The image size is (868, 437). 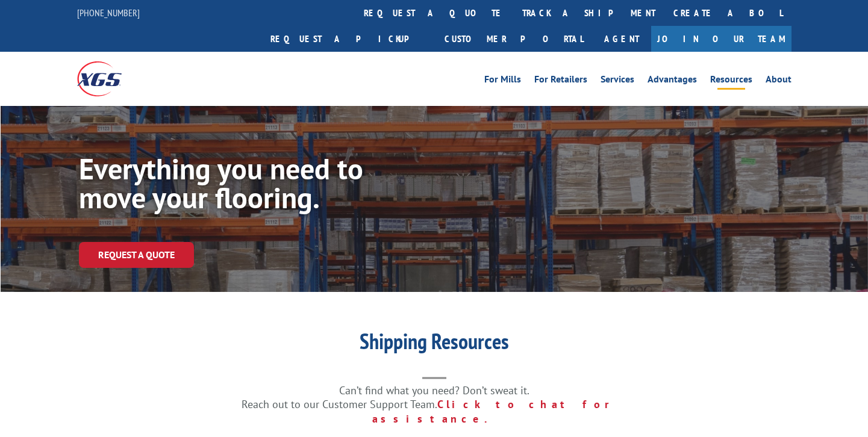 I want to click on a: Services, so click(x=617, y=81).